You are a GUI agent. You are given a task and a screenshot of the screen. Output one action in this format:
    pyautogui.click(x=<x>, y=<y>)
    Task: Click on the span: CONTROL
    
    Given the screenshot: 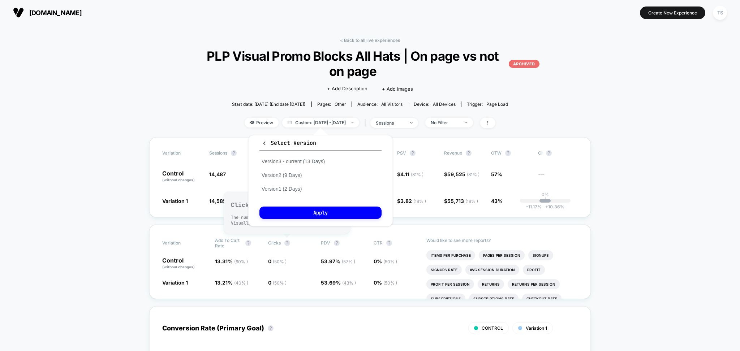 What is the action you would take?
    pyautogui.click(x=492, y=328)
    